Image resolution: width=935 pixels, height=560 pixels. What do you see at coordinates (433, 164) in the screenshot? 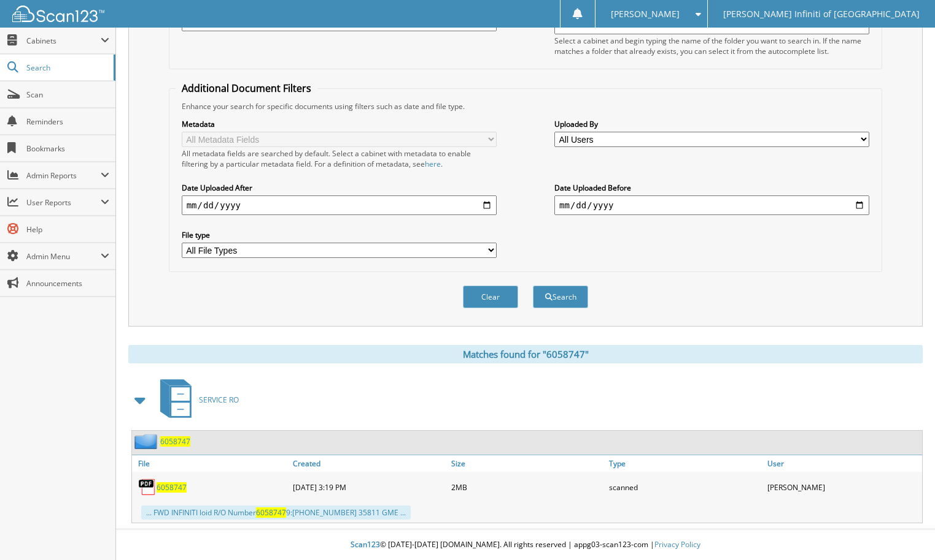
I see `a: here` at bounding box center [433, 164].